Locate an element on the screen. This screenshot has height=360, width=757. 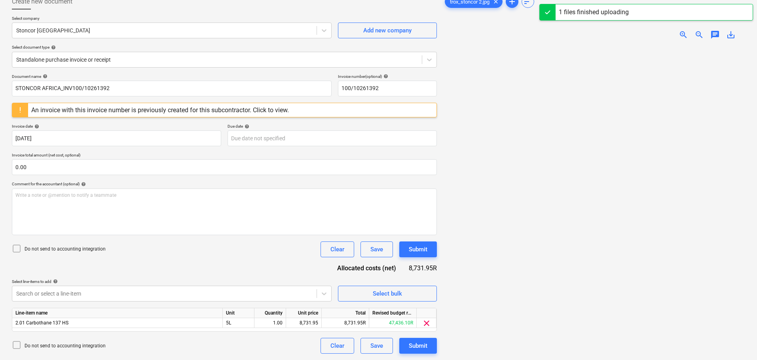
input: Document name is located at coordinates (172, 89).